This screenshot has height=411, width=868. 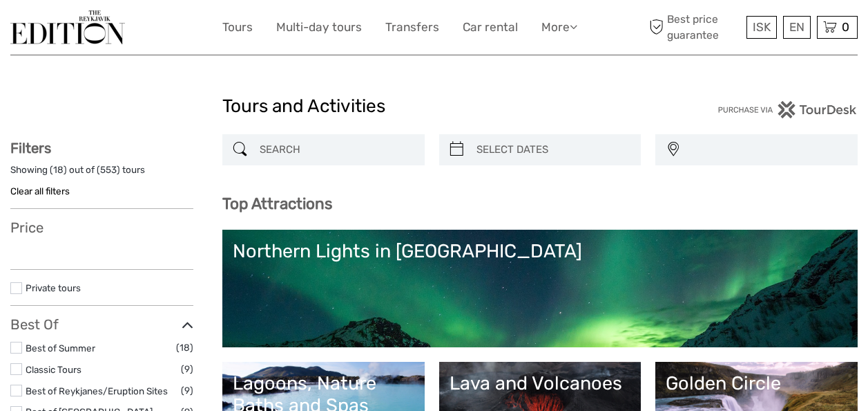 What do you see at coordinates (101, 324) in the screenshot?
I see `h3: Best Of` at bounding box center [101, 324].